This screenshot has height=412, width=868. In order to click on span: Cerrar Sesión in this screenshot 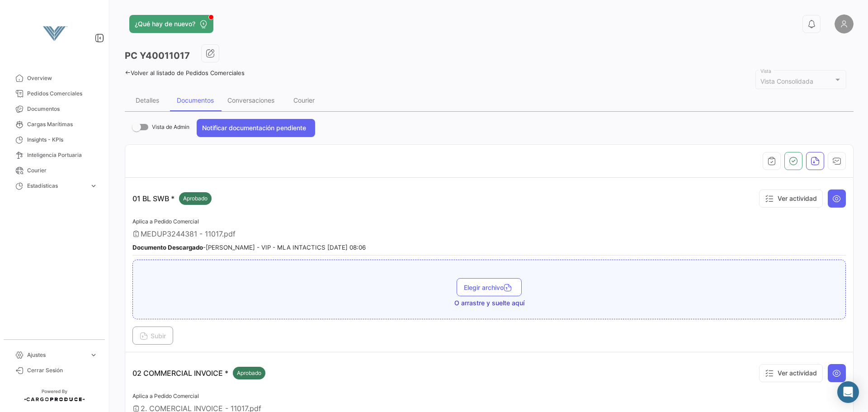, I will do `click(63, 370)`.